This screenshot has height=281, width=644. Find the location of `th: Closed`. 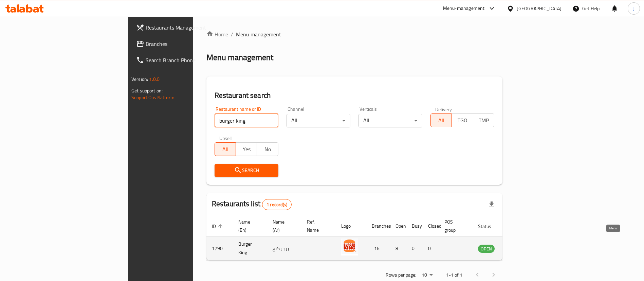

th: Closed is located at coordinates (431, 226).